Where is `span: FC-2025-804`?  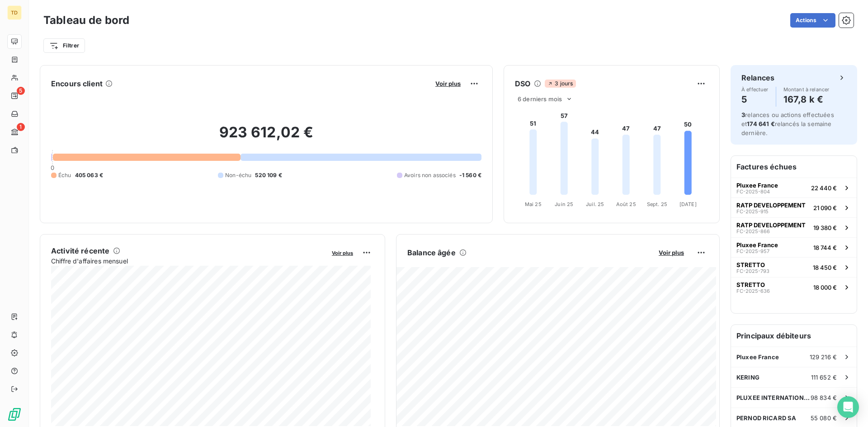 span: FC-2025-804 is located at coordinates (753, 192).